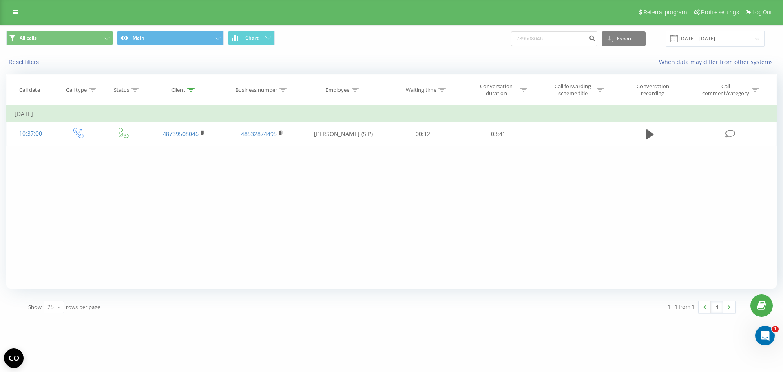 This screenshot has width=783, height=372. I want to click on a: 1, so click(717, 307).